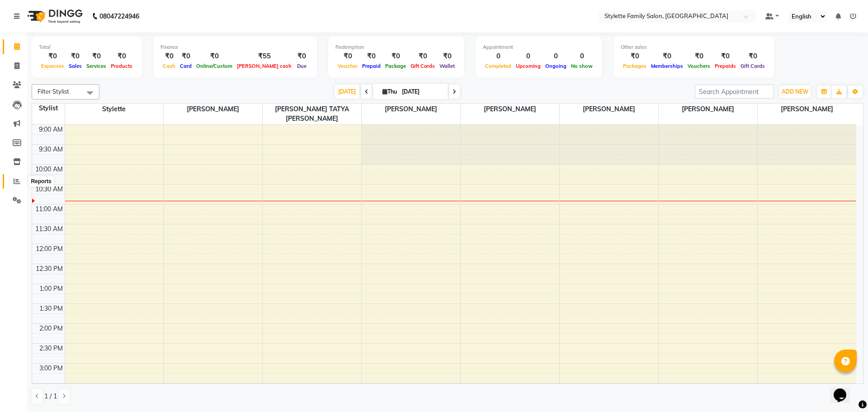  I want to click on button: ADD NEW, so click(794, 92).